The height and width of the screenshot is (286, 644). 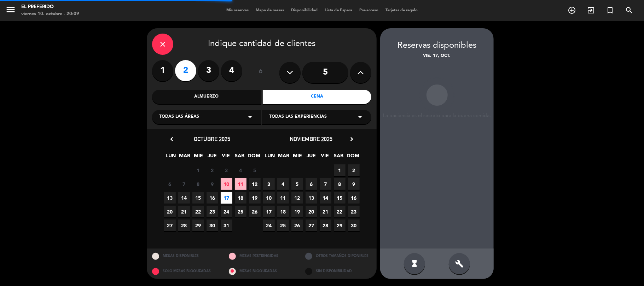 I want to click on i: add_circle_outline, so click(x=572, y=10).